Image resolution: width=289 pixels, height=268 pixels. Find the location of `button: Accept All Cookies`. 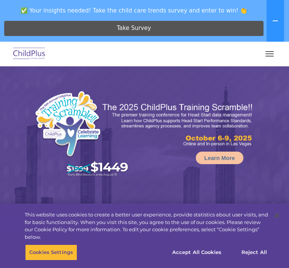

button: Accept All Cookies is located at coordinates (196, 253).